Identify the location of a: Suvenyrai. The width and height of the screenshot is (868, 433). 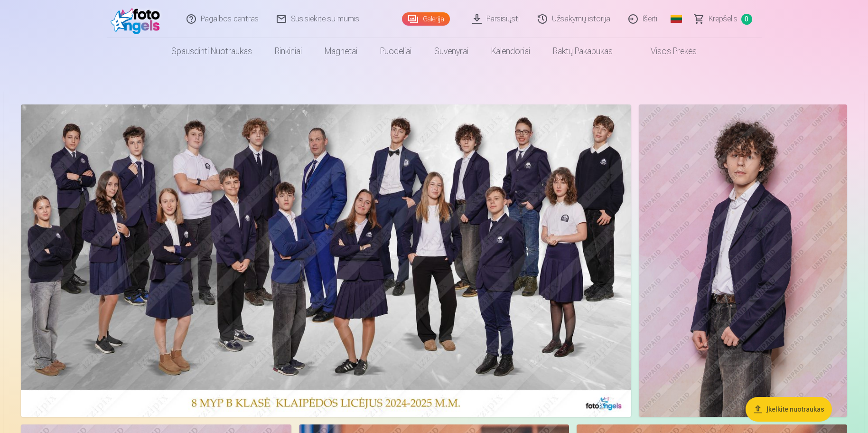
(452, 51).